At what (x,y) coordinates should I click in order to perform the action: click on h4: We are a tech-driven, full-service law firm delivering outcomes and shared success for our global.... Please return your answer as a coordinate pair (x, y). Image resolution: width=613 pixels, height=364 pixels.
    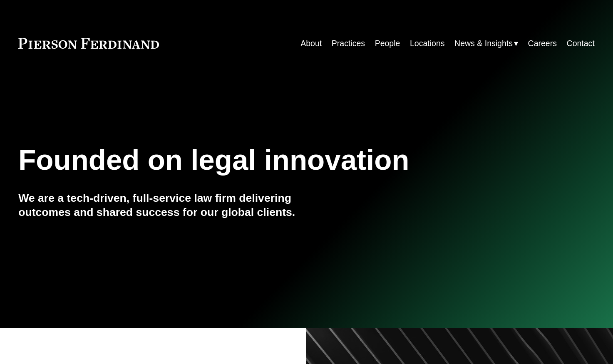
    Looking at the image, I should click on (162, 205).